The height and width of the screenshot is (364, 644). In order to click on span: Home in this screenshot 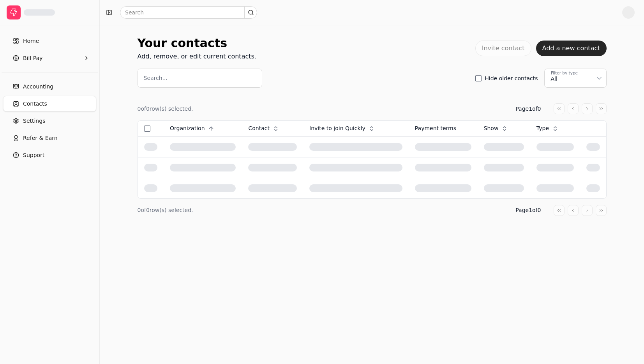, I will do `click(31, 41)`.